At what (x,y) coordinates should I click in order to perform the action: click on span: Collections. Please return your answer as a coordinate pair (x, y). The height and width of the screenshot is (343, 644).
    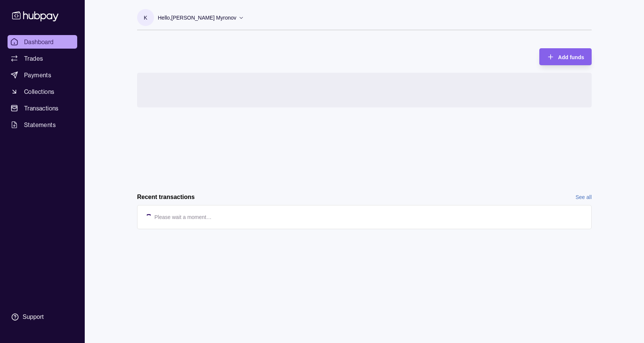
    Looking at the image, I should click on (39, 92).